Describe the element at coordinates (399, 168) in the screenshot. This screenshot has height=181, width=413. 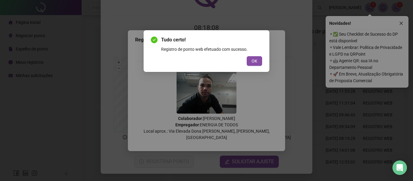
I see `div: Open Intercom Messenger` at that location.